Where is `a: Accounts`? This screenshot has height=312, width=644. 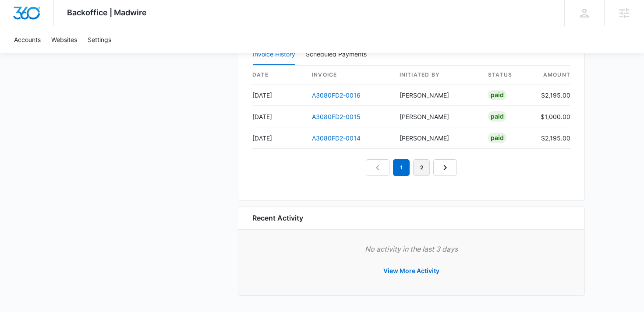
a: Accounts is located at coordinates (27, 39).